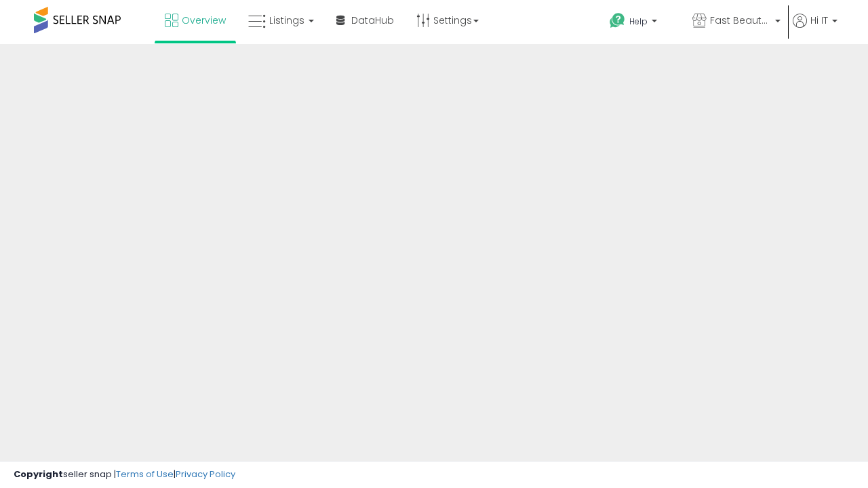 The width and height of the screenshot is (868, 488). I want to click on a: Help, so click(640, 23).